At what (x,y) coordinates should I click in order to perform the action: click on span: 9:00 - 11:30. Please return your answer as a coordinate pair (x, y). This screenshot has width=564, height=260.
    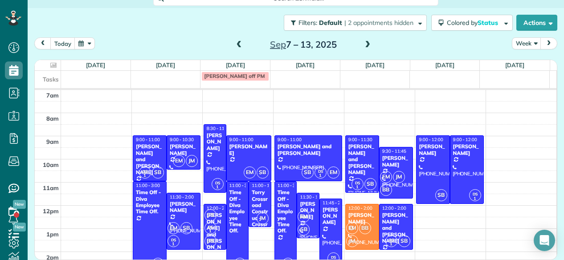
    Looking at the image, I should click on (361, 139).